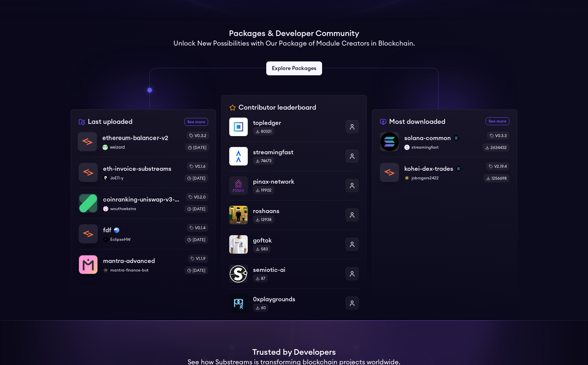 The height and width of the screenshot is (365, 588). Describe the element at coordinates (107, 230) in the screenshot. I see `p: fdf` at that location.